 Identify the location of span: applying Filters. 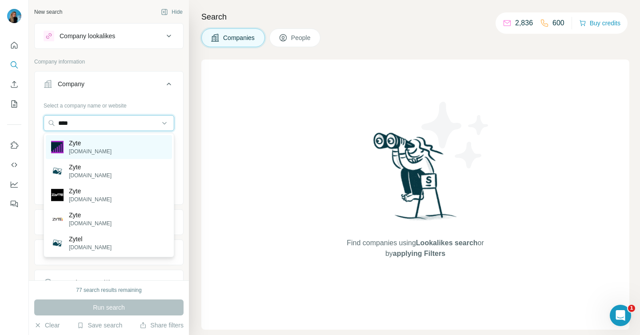
(419, 253).